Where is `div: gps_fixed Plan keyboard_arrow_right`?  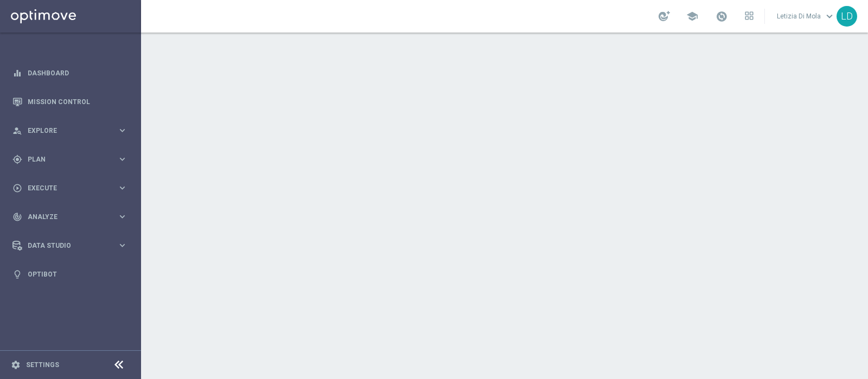 div: gps_fixed Plan keyboard_arrow_right is located at coordinates (70, 159).